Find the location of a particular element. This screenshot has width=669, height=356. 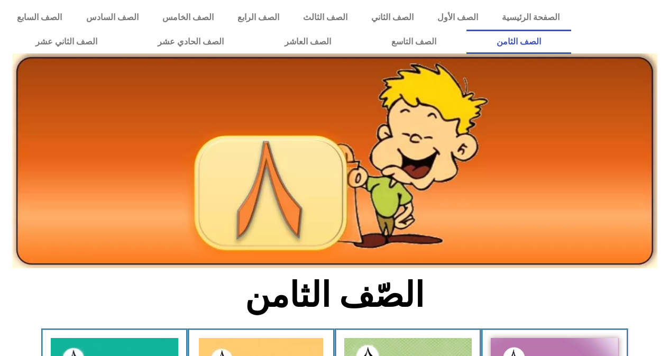

a: الصف الأول is located at coordinates (457, 17).